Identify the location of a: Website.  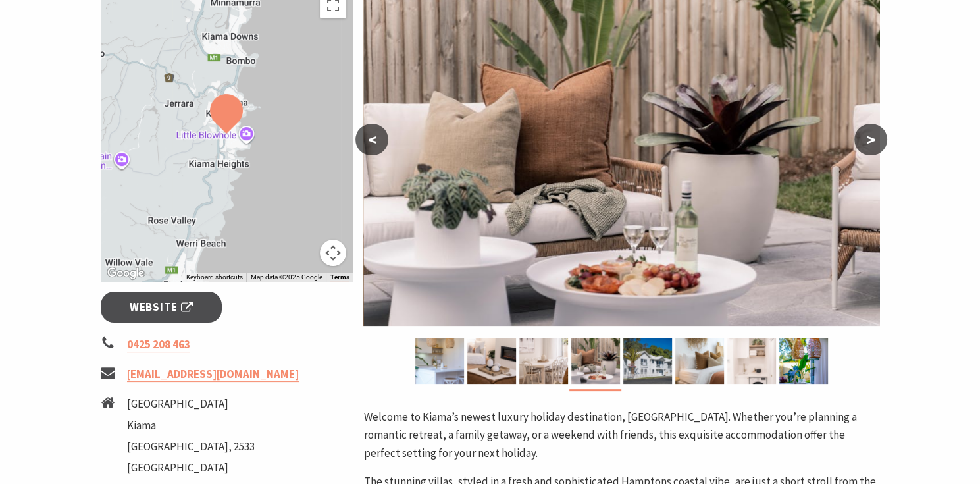
(161, 307).